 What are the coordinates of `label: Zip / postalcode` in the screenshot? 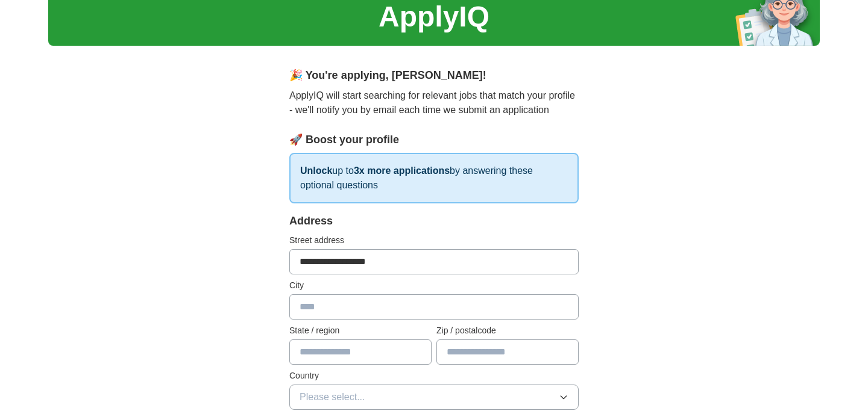 It's located at (508, 331).